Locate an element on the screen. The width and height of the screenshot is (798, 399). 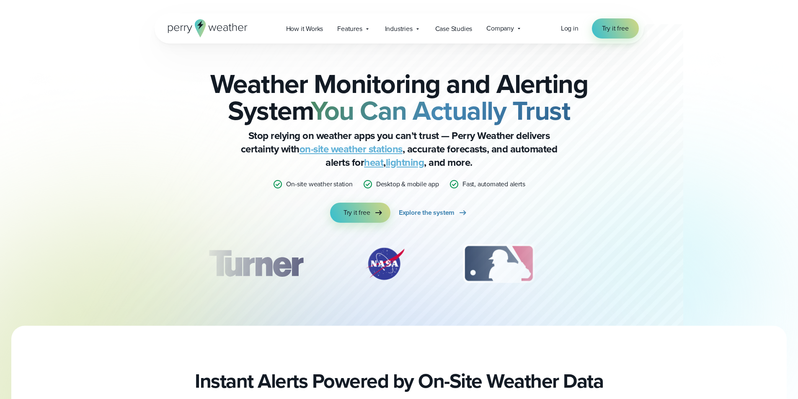
div: 1 of 12 is located at coordinates (256, 264).